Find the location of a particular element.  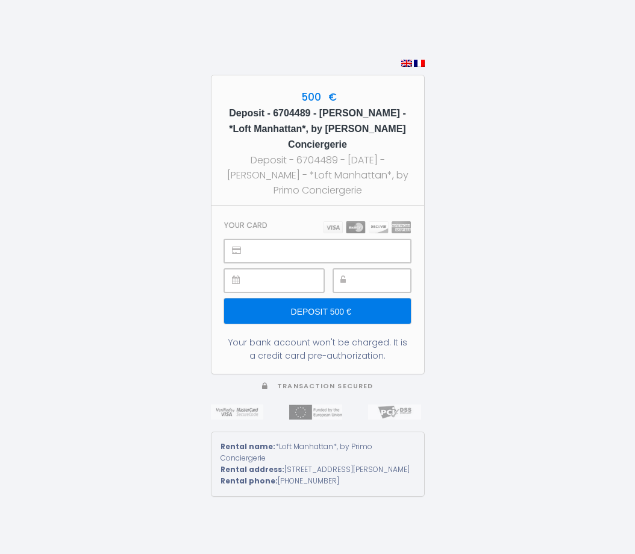

div: *Loft Manhattan*, by Primo Conciergerie is located at coordinates (318, 453).